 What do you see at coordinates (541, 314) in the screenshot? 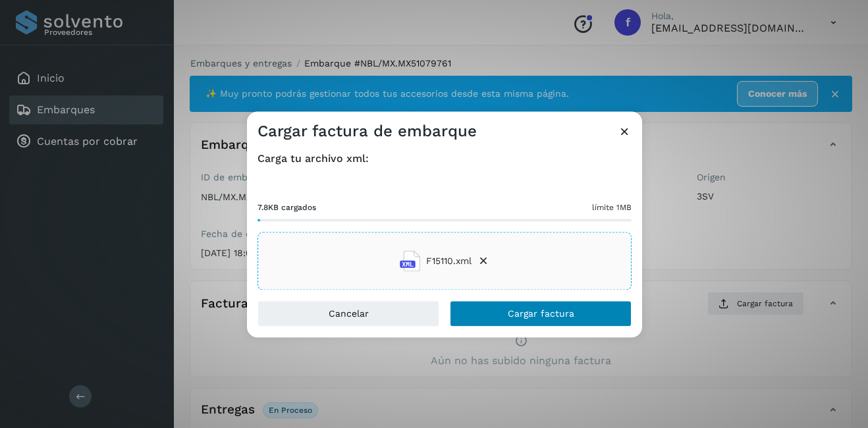
I see `span: Cargar factura` at bounding box center [541, 314].